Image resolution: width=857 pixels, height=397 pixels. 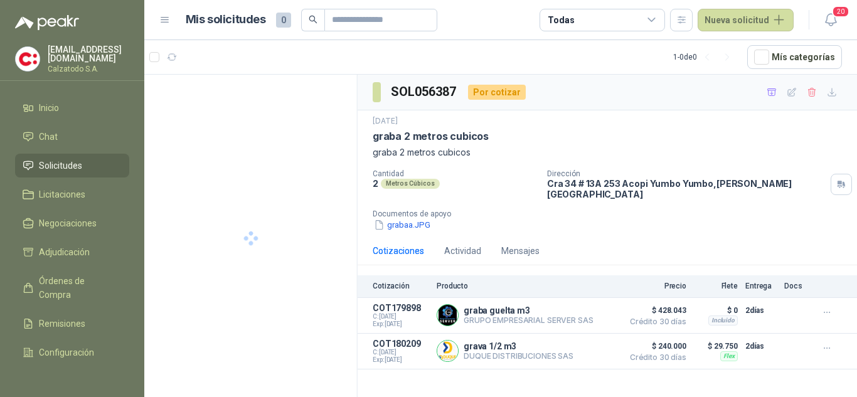 I want to click on a: Solicitudes, so click(x=72, y=166).